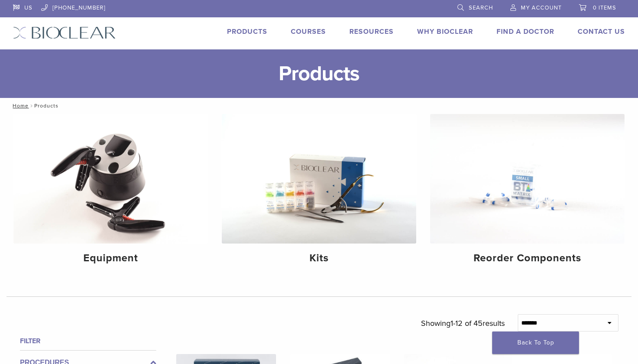 Image resolution: width=638 pixels, height=364 pixels. Describe the element at coordinates (308, 32) in the screenshot. I see `a: Courses` at that location.